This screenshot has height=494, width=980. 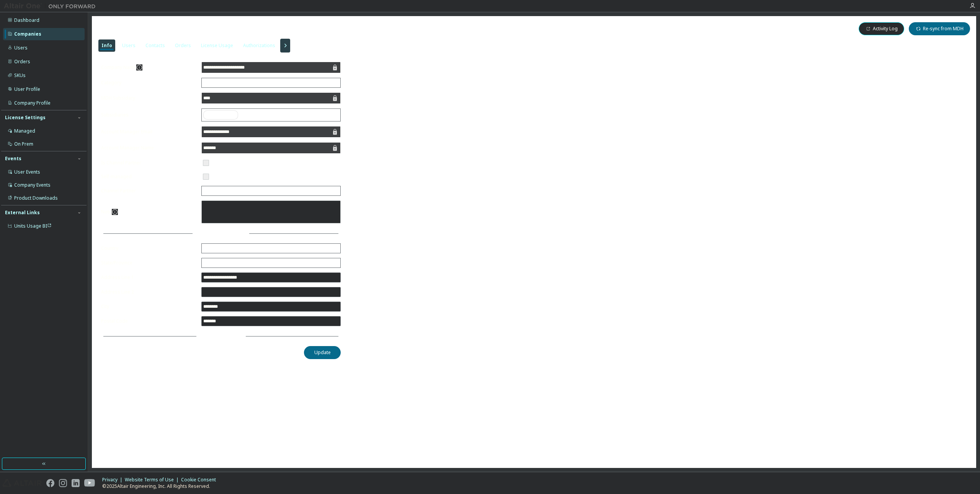 What do you see at coordinates (26, 118) in the screenshot?
I see `div: License Settings` at bounding box center [26, 118].